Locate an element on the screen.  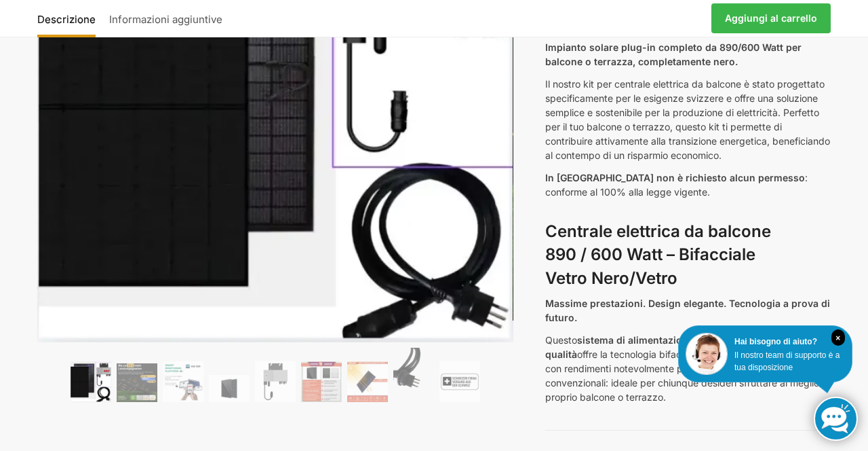
img: Centrale elettrica da balcone 890/600 Watt bifacciale vetro/vetro – Immagine 5 is located at coordinates (275, 381).